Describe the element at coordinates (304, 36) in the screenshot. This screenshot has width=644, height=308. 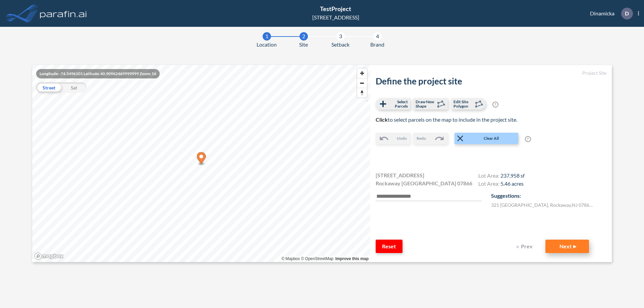
I see `div: 2` at that location.